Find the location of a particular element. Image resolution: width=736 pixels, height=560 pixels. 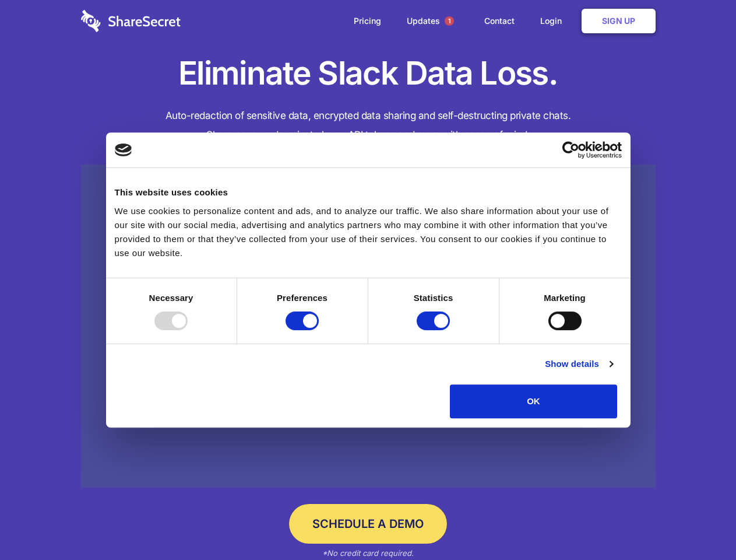

span: 1 is located at coordinates (450, 21).